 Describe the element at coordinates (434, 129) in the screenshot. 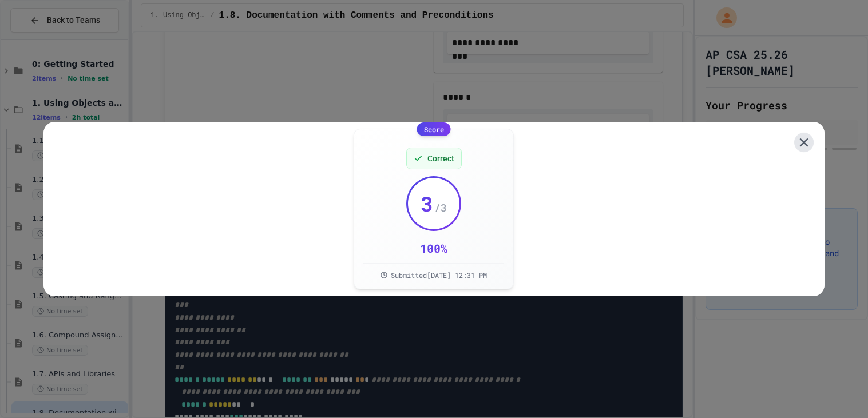

I see `div: Score` at that location.